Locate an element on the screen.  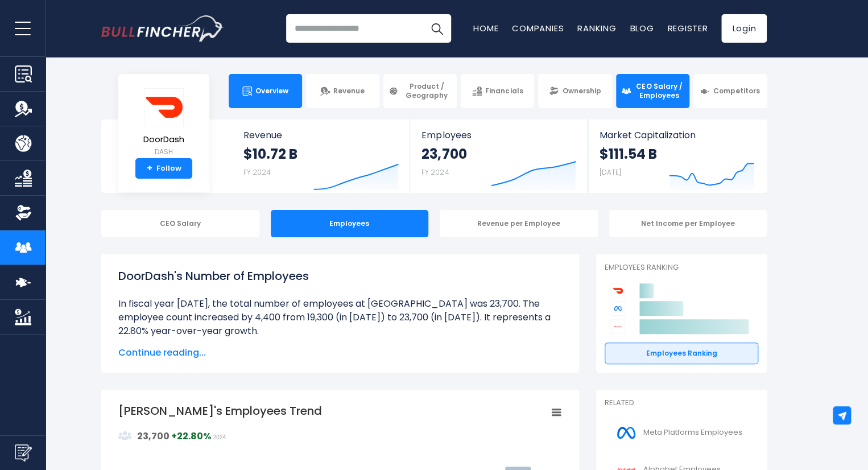
span: Product / Geography is located at coordinates (427, 91).